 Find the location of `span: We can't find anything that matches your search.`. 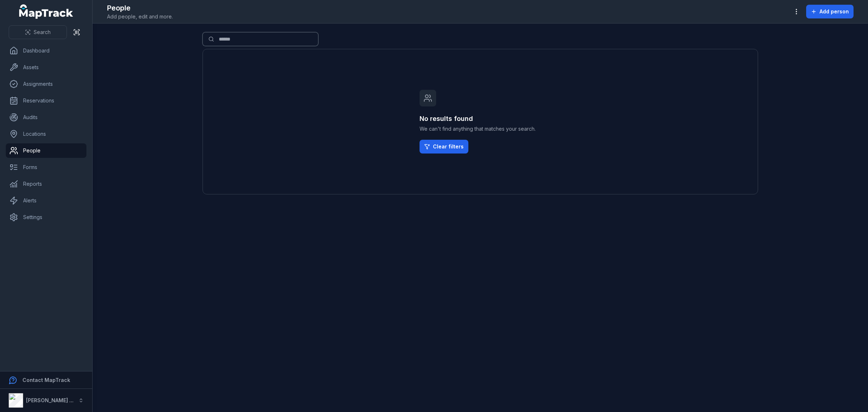

span: We can't find anything that matches your search. is located at coordinates (480, 129).